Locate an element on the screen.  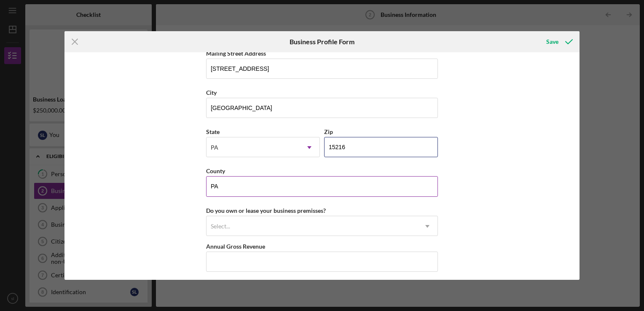
label: Annual Gross Revenue is located at coordinates (236, 246).